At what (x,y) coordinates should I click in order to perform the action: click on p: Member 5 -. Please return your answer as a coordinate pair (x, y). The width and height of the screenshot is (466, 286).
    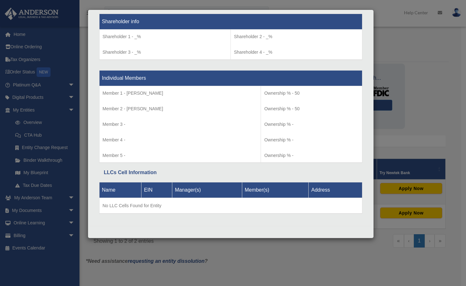
    Looking at the image, I should click on (180, 155).